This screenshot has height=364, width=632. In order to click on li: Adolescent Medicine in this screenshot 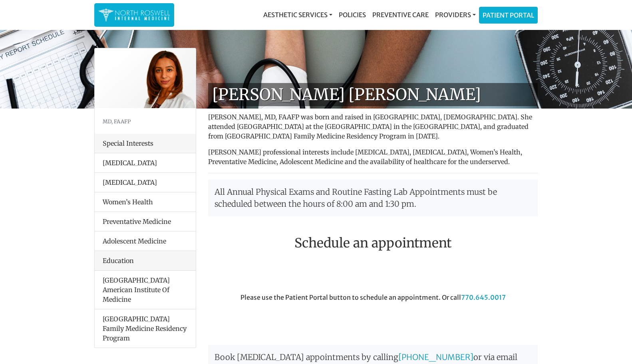, I will do `click(145, 241)`.